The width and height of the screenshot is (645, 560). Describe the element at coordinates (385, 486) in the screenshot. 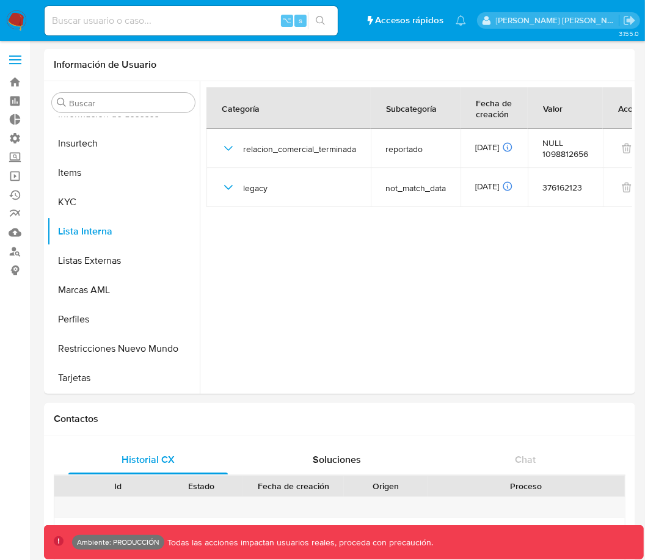

I see `div: Origen` at that location.